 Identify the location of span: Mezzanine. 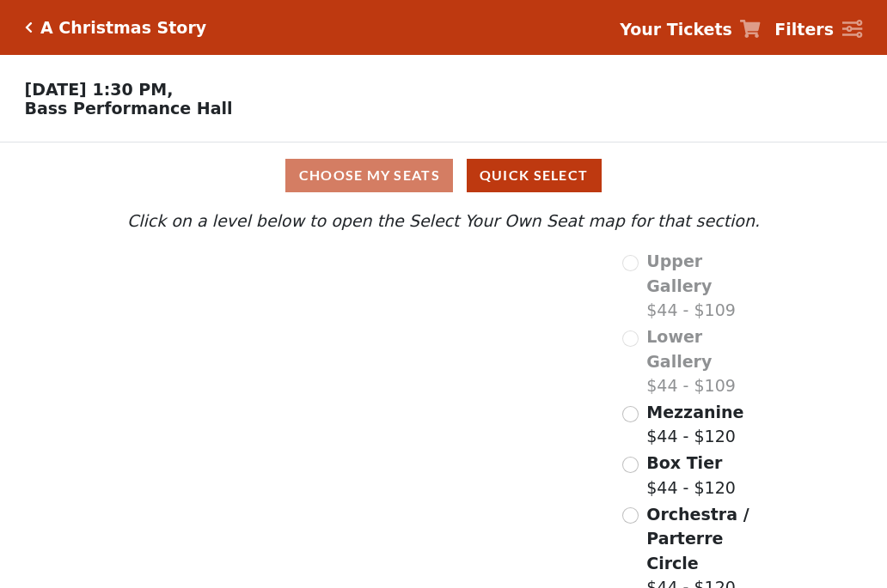
(694, 412).